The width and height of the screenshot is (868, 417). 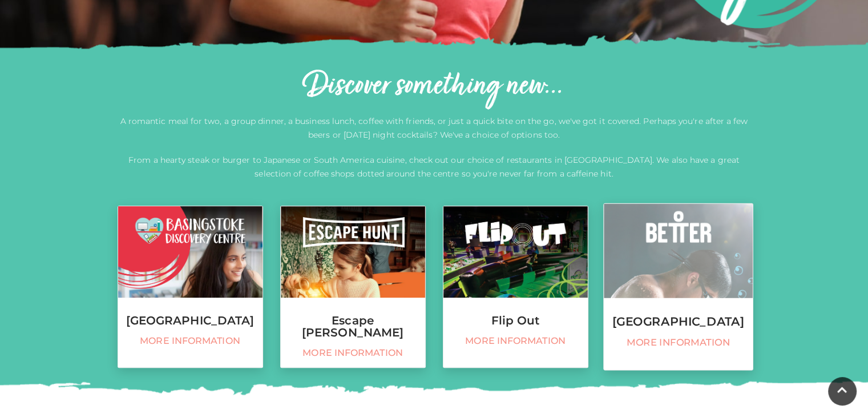 I want to click on p: From a hearty steak or burger to Japanese or South America cuisine, check out our choice of resta..., so click(x=434, y=167).